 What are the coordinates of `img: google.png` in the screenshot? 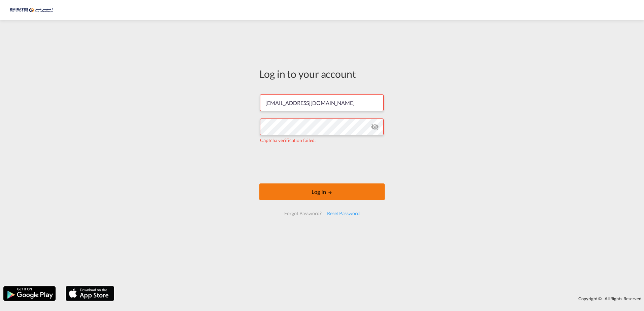 It's located at (29, 294).